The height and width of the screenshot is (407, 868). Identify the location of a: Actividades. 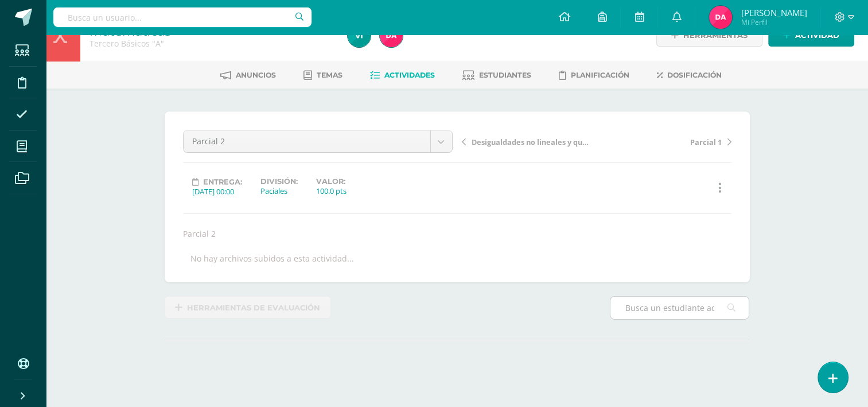
(402, 75).